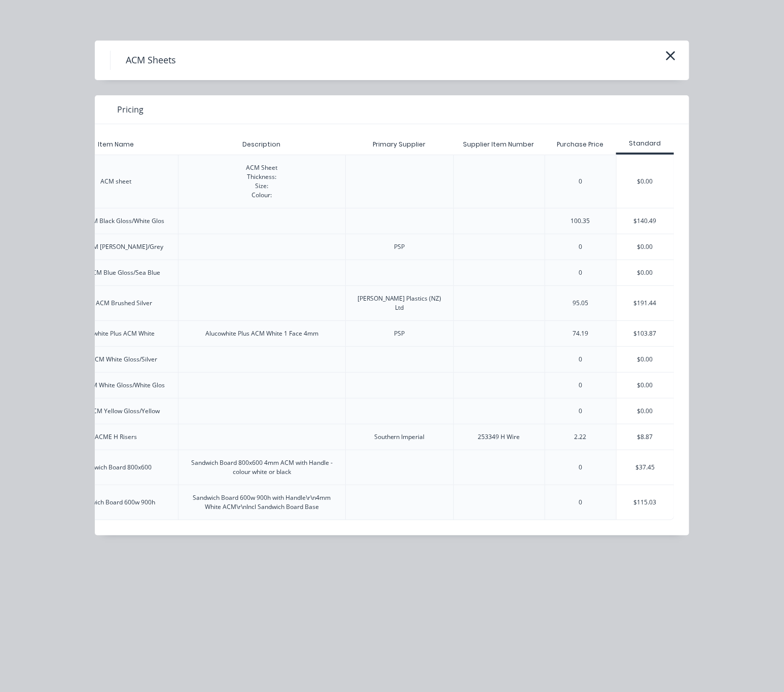 The image size is (784, 692). Describe the element at coordinates (645, 221) in the screenshot. I see `div: $140.49` at that location.